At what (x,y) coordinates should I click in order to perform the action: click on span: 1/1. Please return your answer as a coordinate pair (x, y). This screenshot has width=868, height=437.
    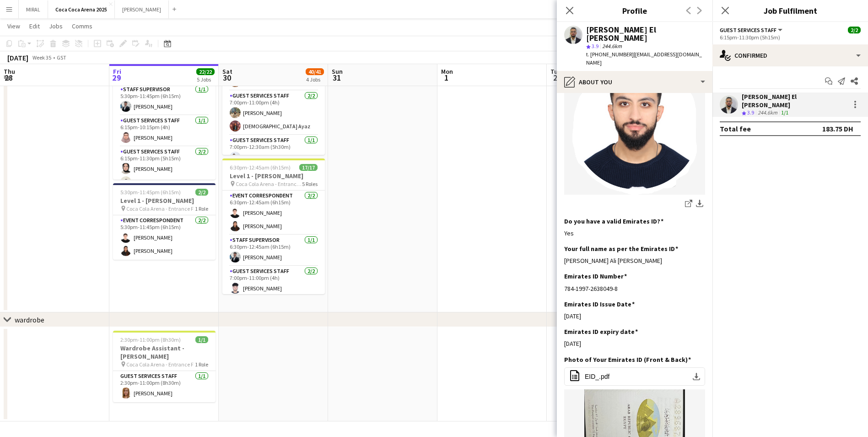
    Looking at the image, I should click on (202, 339).